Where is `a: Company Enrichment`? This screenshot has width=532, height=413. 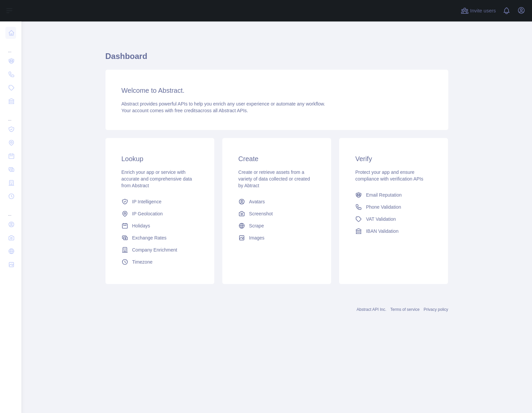
a: Company Enrichment is located at coordinates (160, 250).